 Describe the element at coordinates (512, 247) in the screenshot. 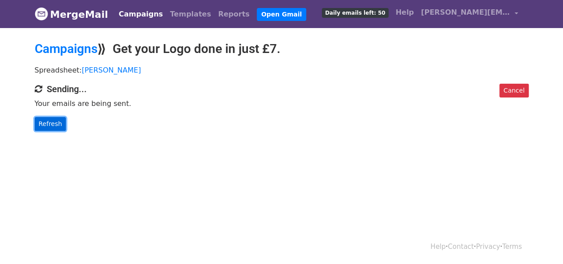

I see `a: Terms` at that location.